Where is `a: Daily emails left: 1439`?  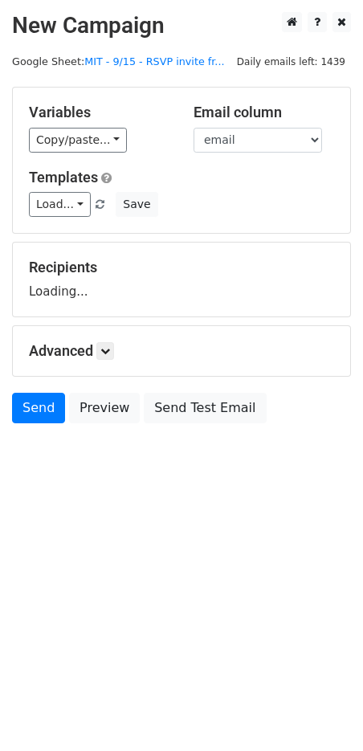
a: Daily emails left: 1439 is located at coordinates (291, 61).